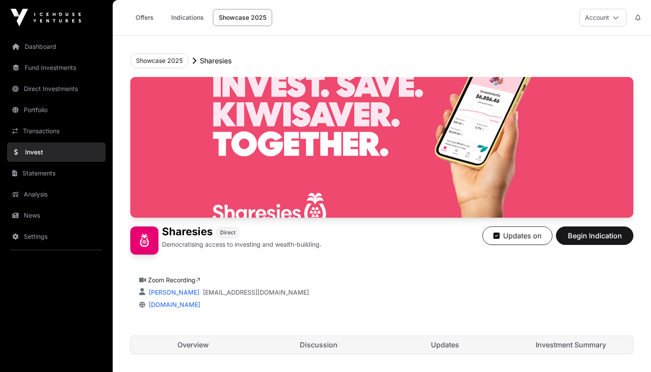 The height and width of the screenshot is (372, 651). What do you see at coordinates (56, 131) in the screenshot?
I see `a: Transactions` at bounding box center [56, 131].